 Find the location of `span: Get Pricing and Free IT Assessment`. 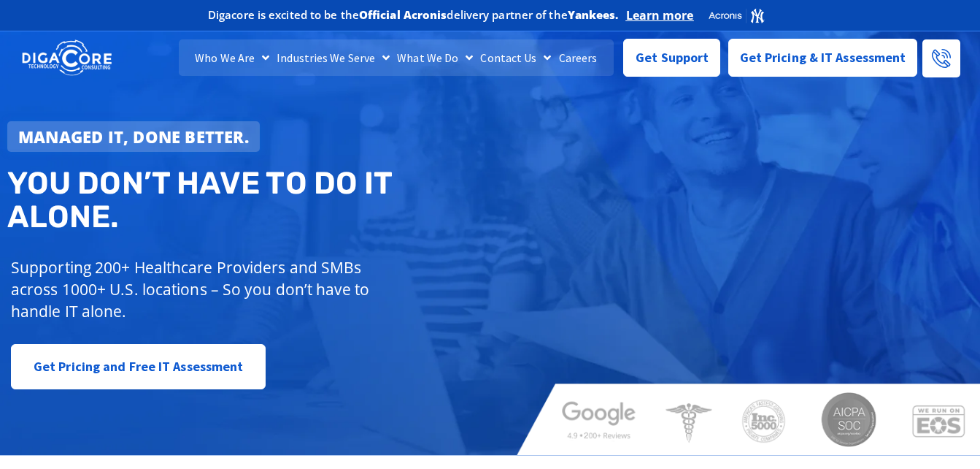

span: Get Pricing and Free IT Assessment is located at coordinates (138, 366).